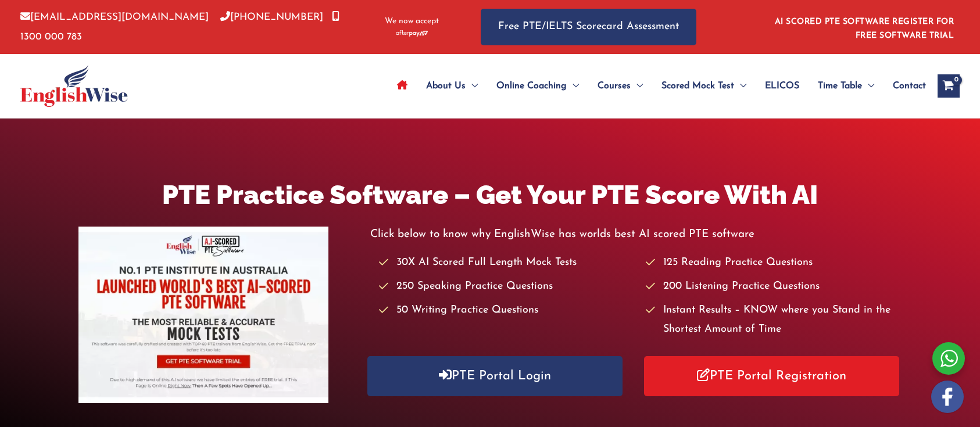 The height and width of the screenshot is (427, 980). I want to click on li: 50 Writing Practice Questions, so click(507, 311).